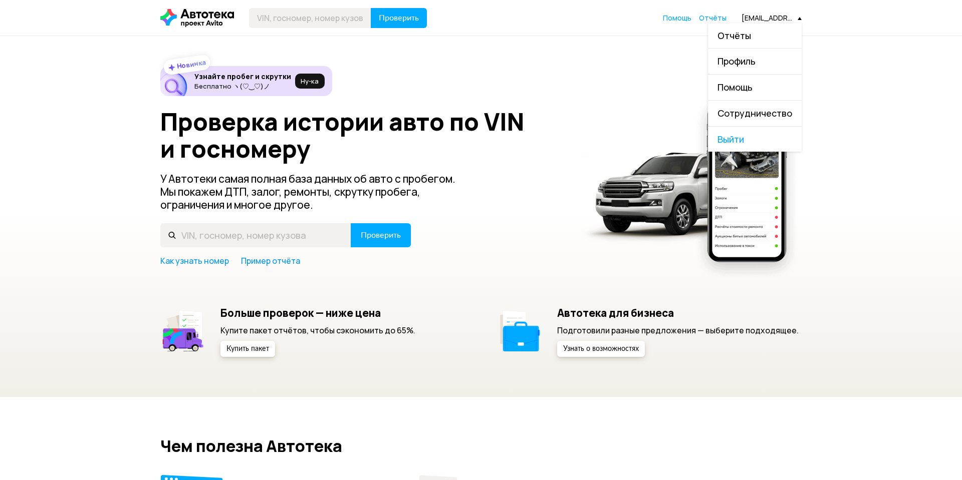 This screenshot has width=962, height=480. What do you see at coordinates (247, 349) in the screenshot?
I see `button: Купить пакет` at bounding box center [247, 349].